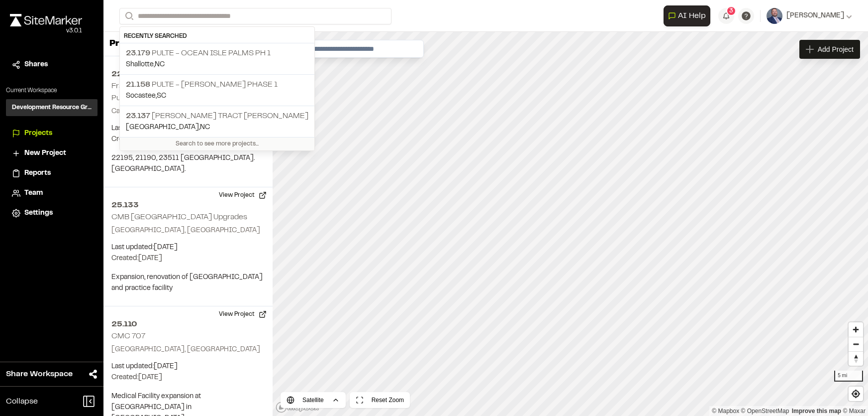 The image size is (868, 416). Describe the element at coordinates (46, 20) in the screenshot. I see `img: rebrand.png` at that location.